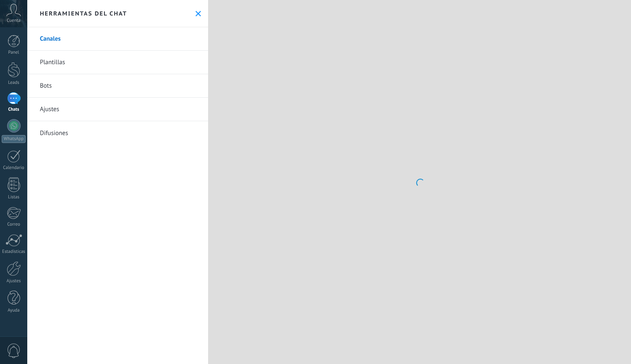 Image resolution: width=631 pixels, height=364 pixels. I want to click on div: Estadísticas, so click(14, 252).